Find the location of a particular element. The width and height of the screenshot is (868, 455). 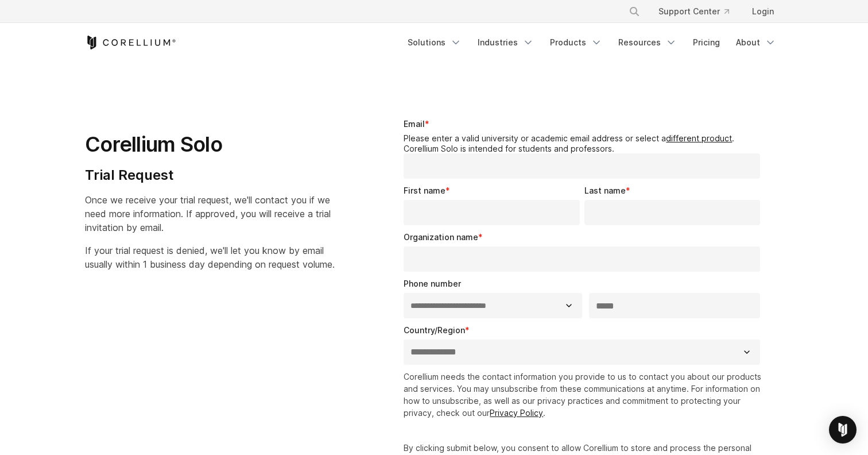

span: Once we receive your trial request, we'll contact you if we need more information. If approved, y... is located at coordinates (208, 213).